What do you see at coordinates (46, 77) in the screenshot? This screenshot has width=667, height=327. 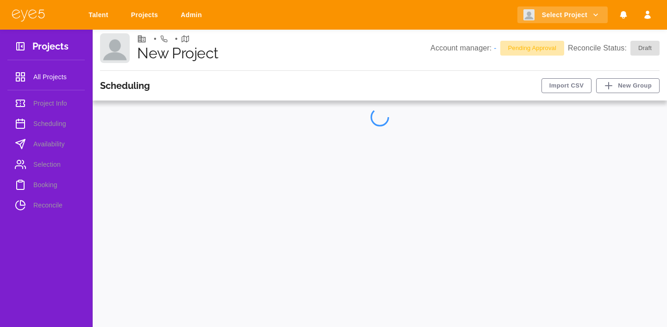 I see `a: All Projects` at bounding box center [46, 77].